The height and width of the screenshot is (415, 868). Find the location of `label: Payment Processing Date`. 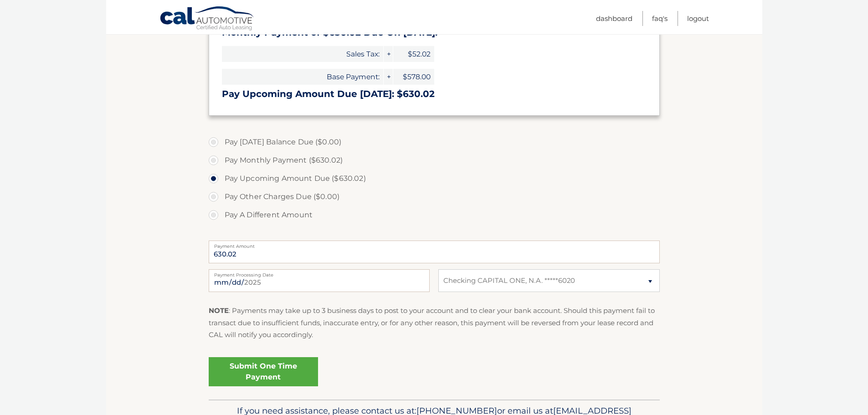

label: Payment Processing Date is located at coordinates (319, 273).